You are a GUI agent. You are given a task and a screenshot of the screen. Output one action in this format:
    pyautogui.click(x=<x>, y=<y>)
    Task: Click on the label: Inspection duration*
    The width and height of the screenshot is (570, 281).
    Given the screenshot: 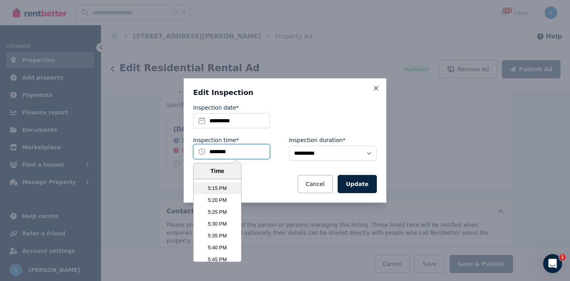 What is the action you would take?
    pyautogui.click(x=317, y=140)
    